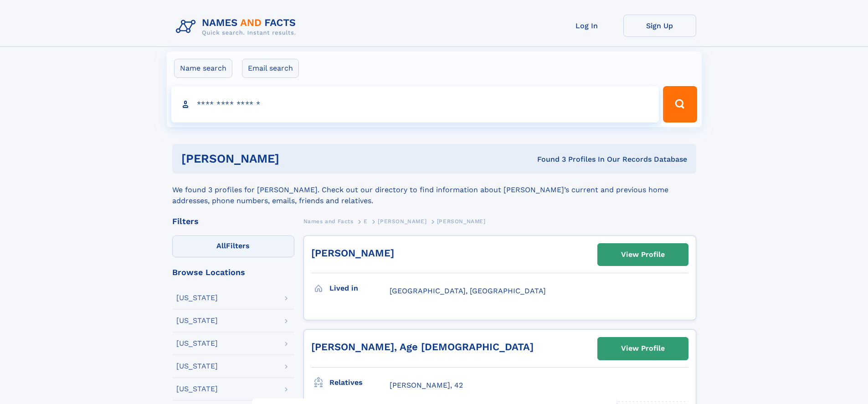 The width and height of the screenshot is (868, 404). What do you see at coordinates (233, 273) in the screenshot?
I see `div: Browse Locations` at bounding box center [233, 273].